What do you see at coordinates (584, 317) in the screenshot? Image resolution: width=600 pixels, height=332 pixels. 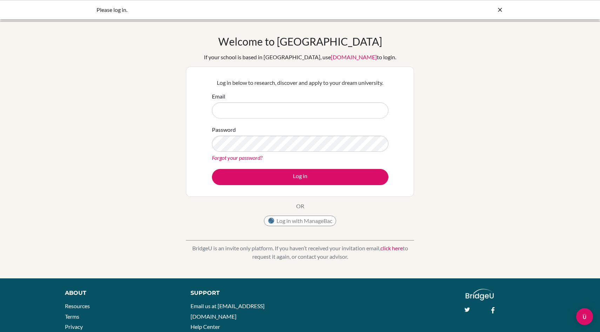 I see `div: Open Intercom Messenger` at bounding box center [584, 317].